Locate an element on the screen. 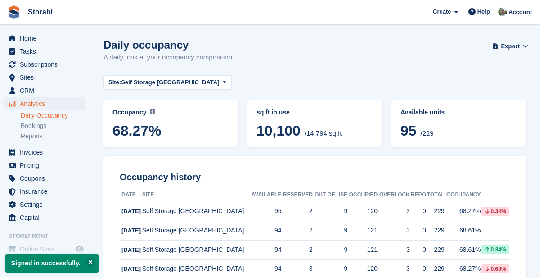 The image size is (540, 278). span: sq ft in use is located at coordinates (273, 112).